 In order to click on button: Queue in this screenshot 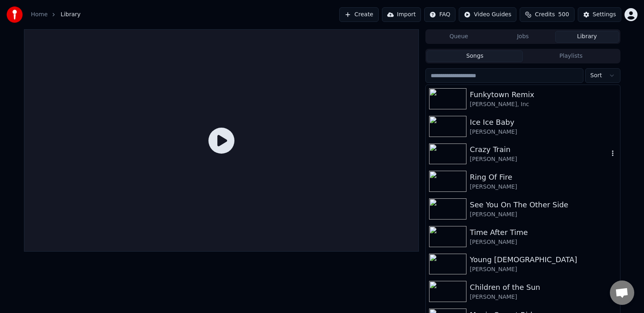, I will do `click(458, 36)`.